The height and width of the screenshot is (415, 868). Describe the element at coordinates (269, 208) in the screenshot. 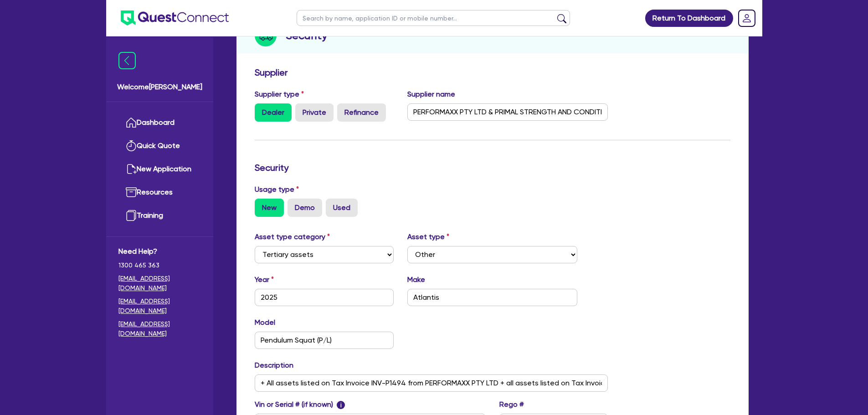

I see `label: New` at that location.